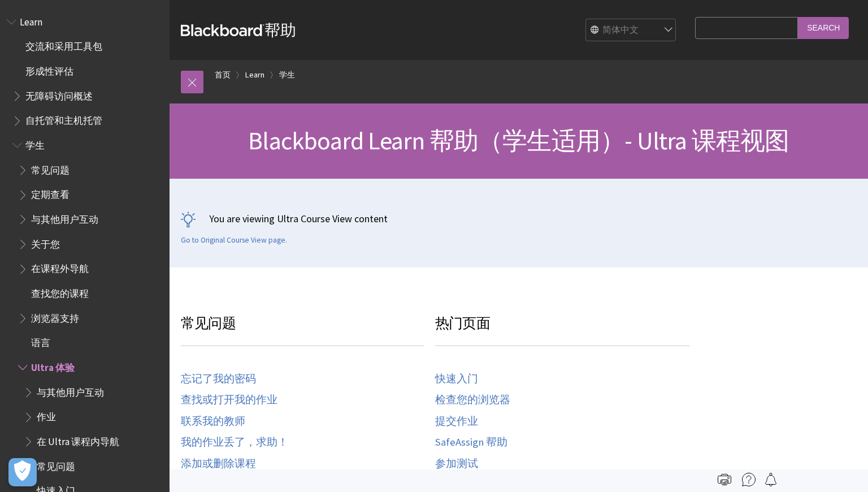 The image size is (868, 492). What do you see at coordinates (725, 480) in the screenshot?
I see `img: Print` at bounding box center [725, 480].